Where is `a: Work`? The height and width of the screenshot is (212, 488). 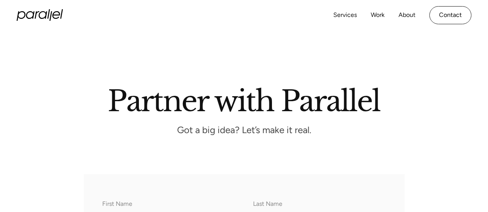 a: Work is located at coordinates (377, 15).